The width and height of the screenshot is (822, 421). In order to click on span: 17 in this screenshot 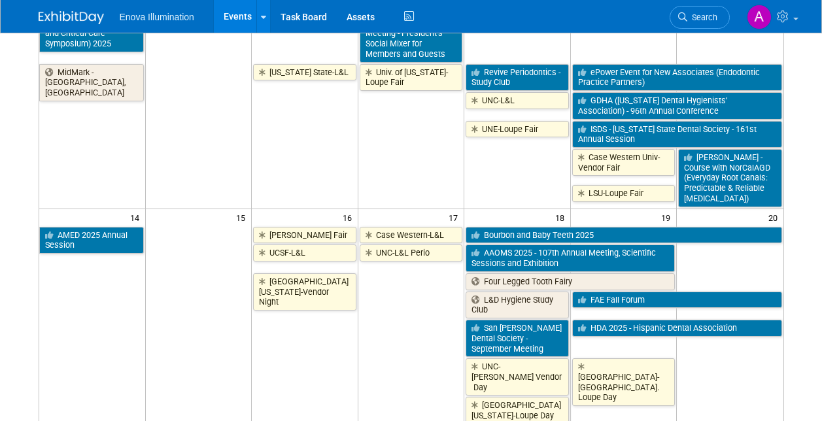, I will do `click(455, 217)`.